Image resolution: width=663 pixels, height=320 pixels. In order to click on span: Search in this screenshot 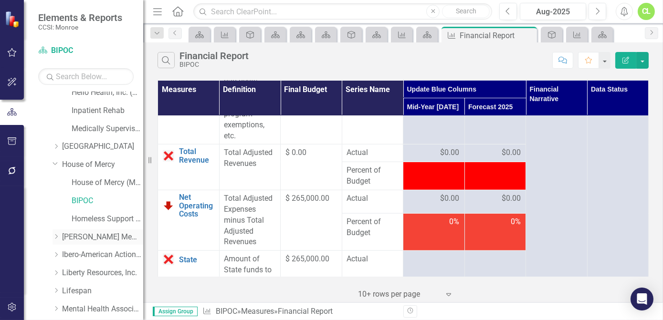, I will do `click(466, 11)`.